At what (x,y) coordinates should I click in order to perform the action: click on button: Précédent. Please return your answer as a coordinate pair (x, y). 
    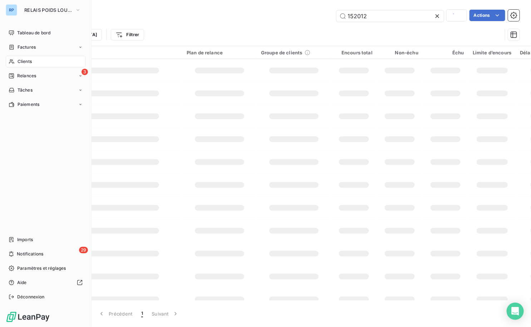
    Looking at the image, I should click on (115, 314).